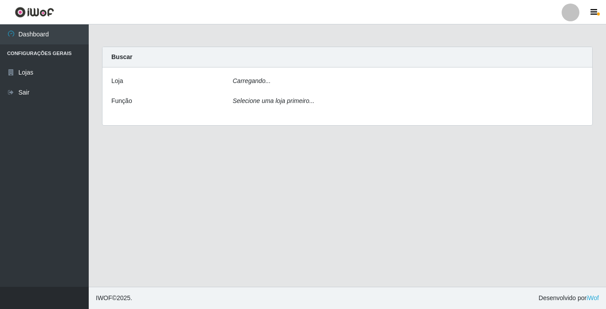  What do you see at coordinates (114, 298) in the screenshot?
I see `span: © 2025 .` at bounding box center [114, 298].